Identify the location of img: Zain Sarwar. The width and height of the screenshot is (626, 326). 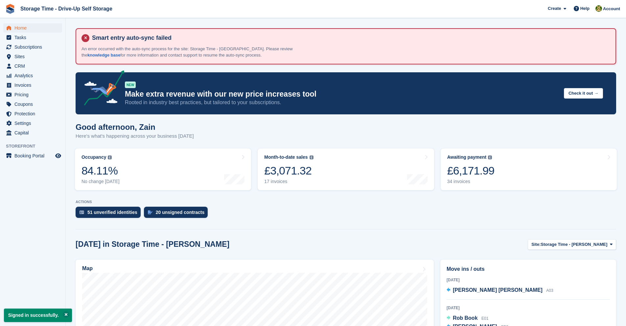
(599, 9).